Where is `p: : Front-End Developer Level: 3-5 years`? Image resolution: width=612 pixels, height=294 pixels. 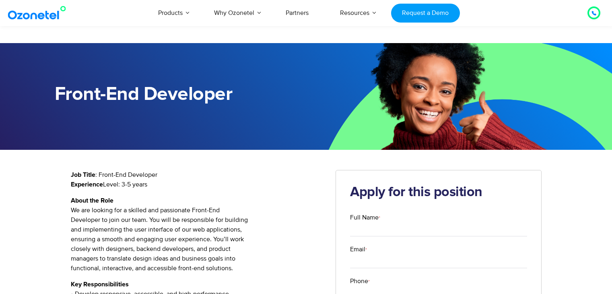 p: : Front-End Developer Level: 3-5 years is located at coordinates (197, 179).